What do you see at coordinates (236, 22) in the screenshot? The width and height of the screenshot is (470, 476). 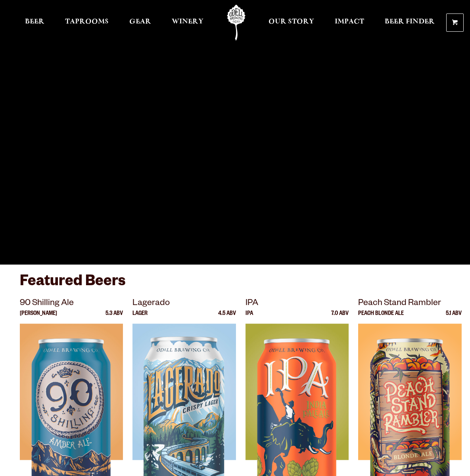 I see `a: Odell Home` at bounding box center [236, 22].